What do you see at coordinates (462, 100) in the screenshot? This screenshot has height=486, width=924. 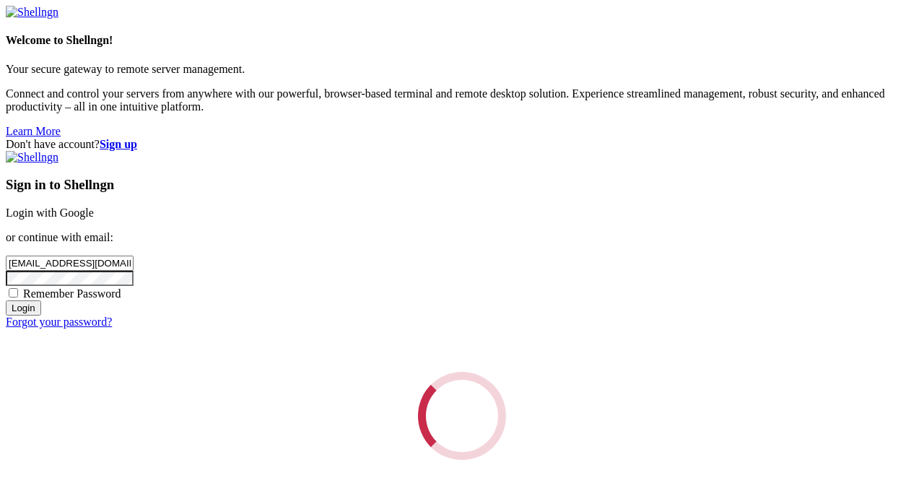 I see `p: Connect and control your servers from anywhere with our powerful, browser-based terminal and remo...` at bounding box center [462, 100].